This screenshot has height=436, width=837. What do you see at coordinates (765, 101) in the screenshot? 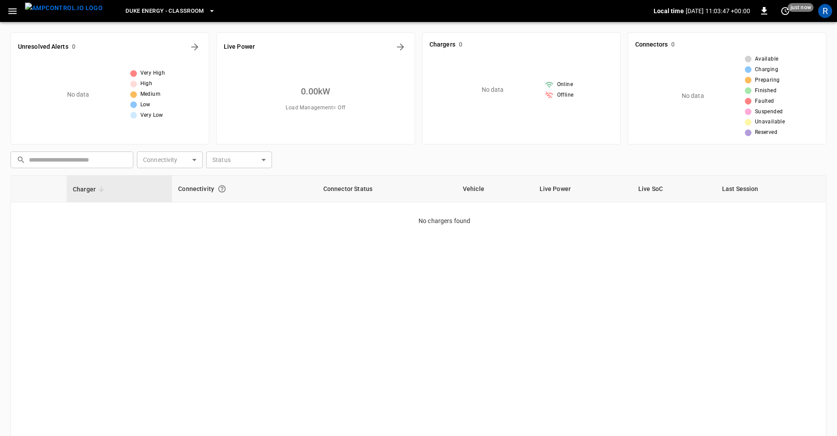
I see `span: Faulted` at bounding box center [765, 101].